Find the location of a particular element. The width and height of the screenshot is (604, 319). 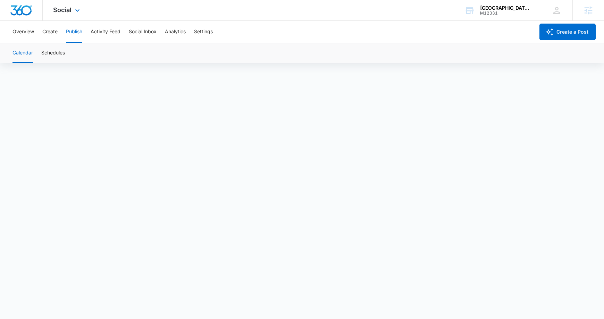

button: Activity Feed is located at coordinates (106, 32).